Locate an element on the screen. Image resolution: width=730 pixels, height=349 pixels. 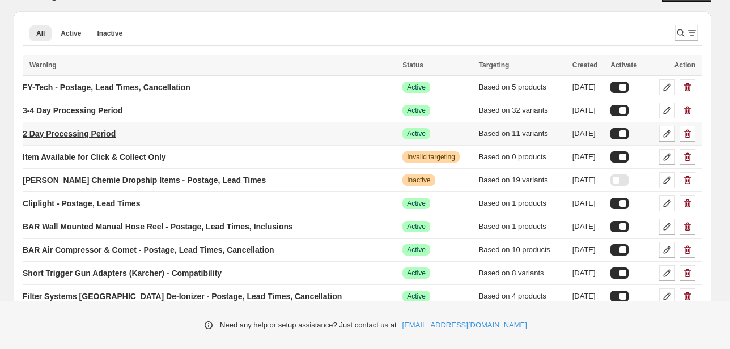
div: Based on 8 variants is located at coordinates (522, 273).